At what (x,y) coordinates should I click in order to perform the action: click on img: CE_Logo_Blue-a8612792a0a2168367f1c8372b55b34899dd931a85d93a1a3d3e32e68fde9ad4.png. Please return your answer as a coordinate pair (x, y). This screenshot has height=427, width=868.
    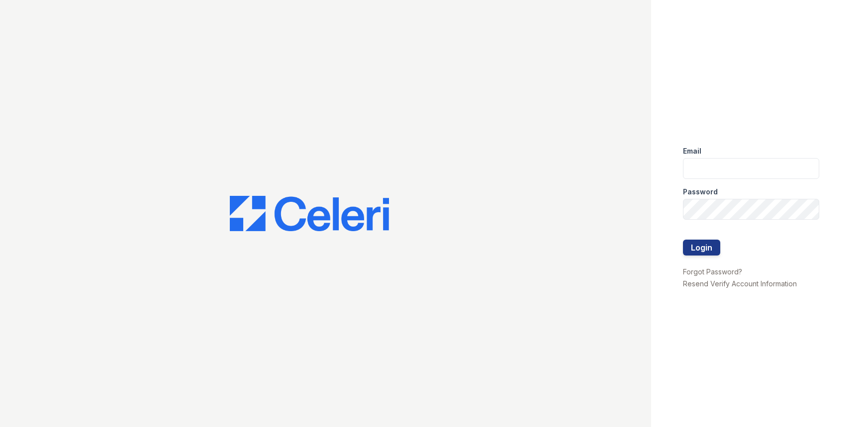
    Looking at the image, I should click on (309, 214).